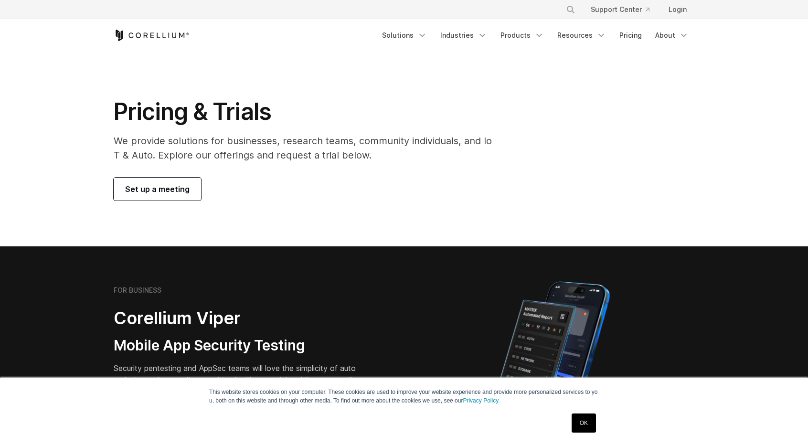 Image resolution: width=808 pixels, height=445 pixels. Describe the element at coordinates (138, 290) in the screenshot. I see `h6: FOR BUSINESS` at that location.